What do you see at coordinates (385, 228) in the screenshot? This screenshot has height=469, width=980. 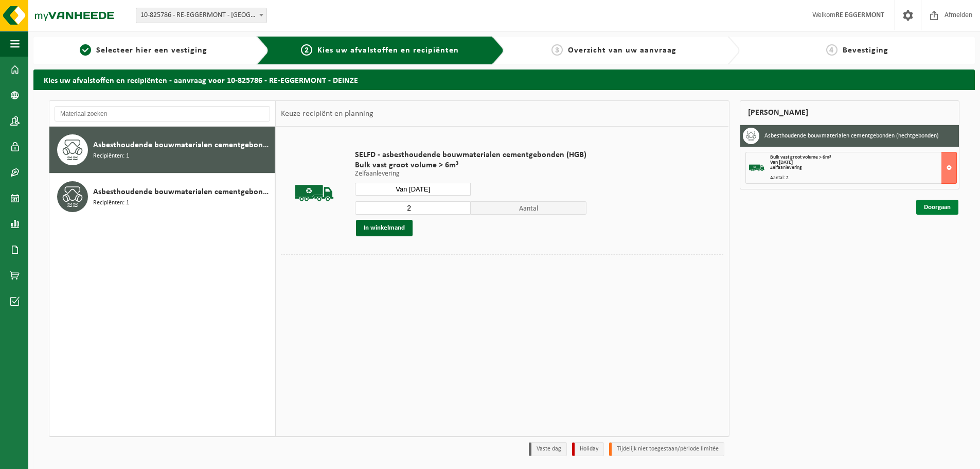 I see `button: In winkelmand` at bounding box center [385, 228].